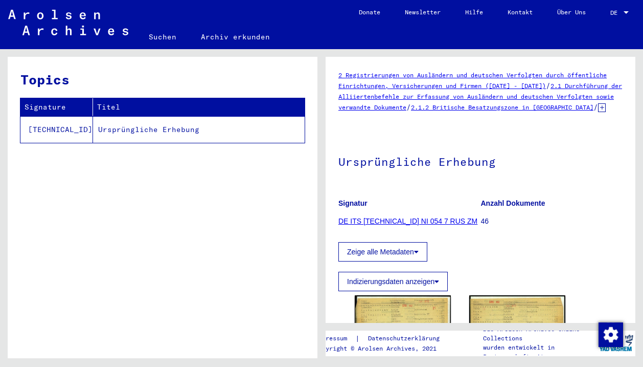  What do you see at coordinates (235, 37) in the screenshot?
I see `a: Archiv erkunden` at bounding box center [235, 37].